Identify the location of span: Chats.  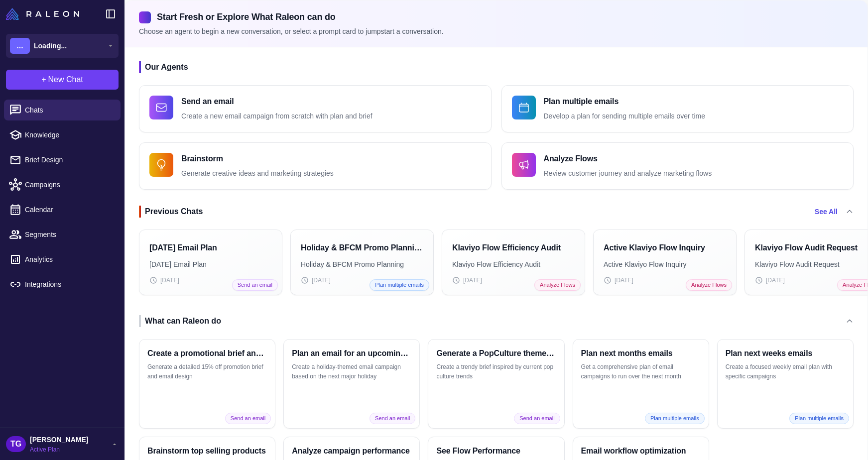
(69, 110).